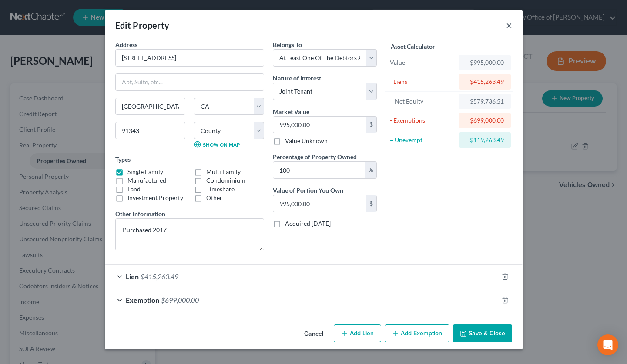 This screenshot has width=627, height=364. Describe the element at coordinates (291, 111) in the screenshot. I see `label: Market Value` at that location.